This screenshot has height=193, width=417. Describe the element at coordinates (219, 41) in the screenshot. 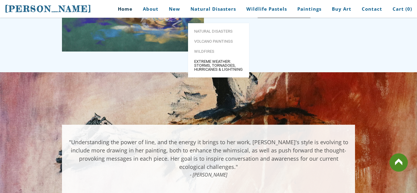

I see `a: Volcano paintings` at that location.